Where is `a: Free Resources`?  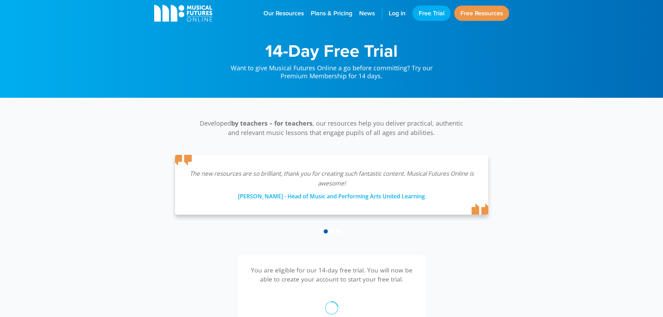
a: Free Resources is located at coordinates (482, 13).